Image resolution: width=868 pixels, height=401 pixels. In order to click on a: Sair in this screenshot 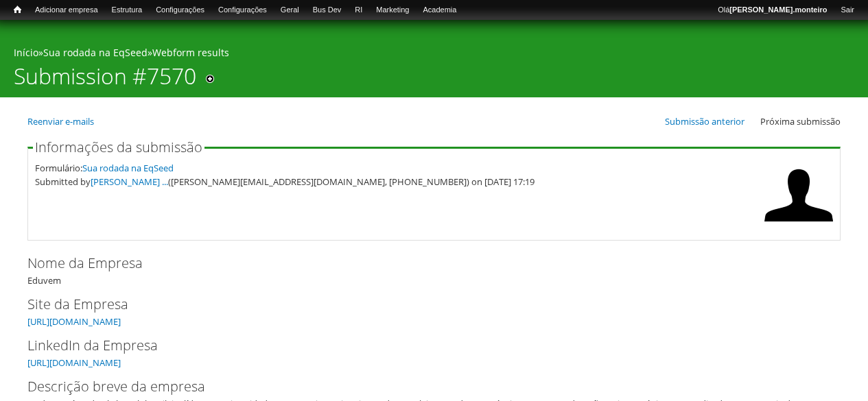, I will do `click(847, 11)`.